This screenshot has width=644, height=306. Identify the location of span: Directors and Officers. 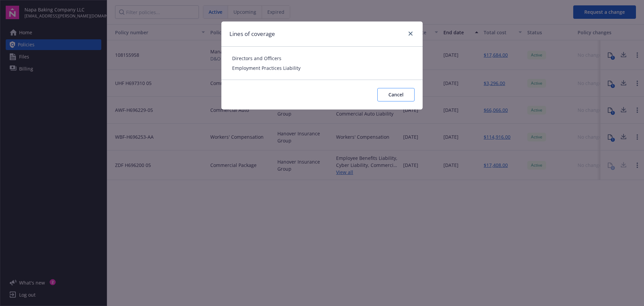
(322, 58).